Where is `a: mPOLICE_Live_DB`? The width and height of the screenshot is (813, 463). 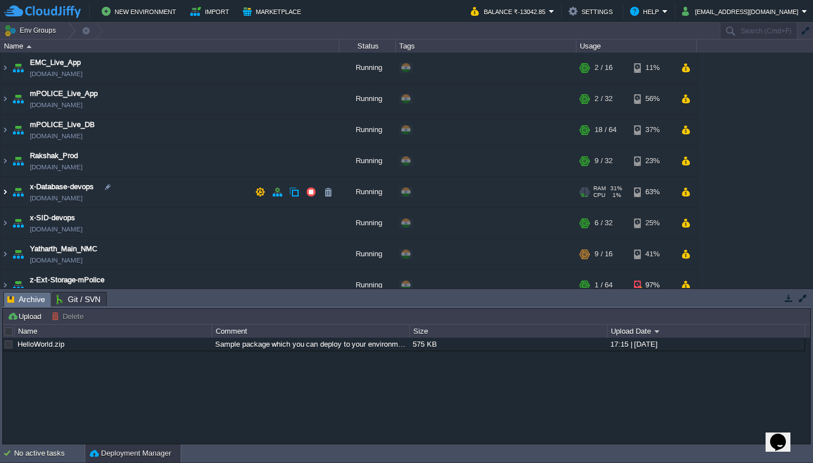
a: mPOLICE_Live_DB is located at coordinates (62, 125).